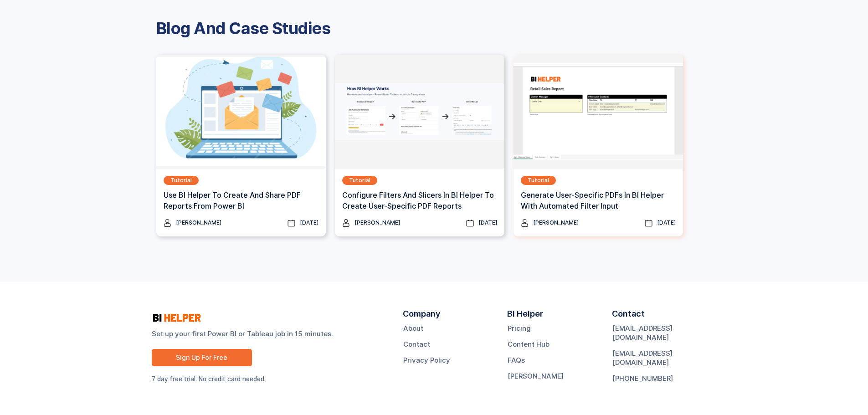 The image size is (868, 415). Describe the element at coordinates (421, 317) in the screenshot. I see `div: Company` at that location.